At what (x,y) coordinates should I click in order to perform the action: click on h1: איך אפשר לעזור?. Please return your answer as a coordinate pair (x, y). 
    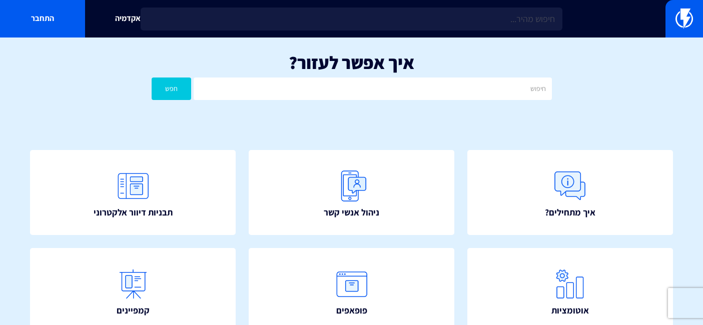
    Looking at the image, I should click on (351, 63).